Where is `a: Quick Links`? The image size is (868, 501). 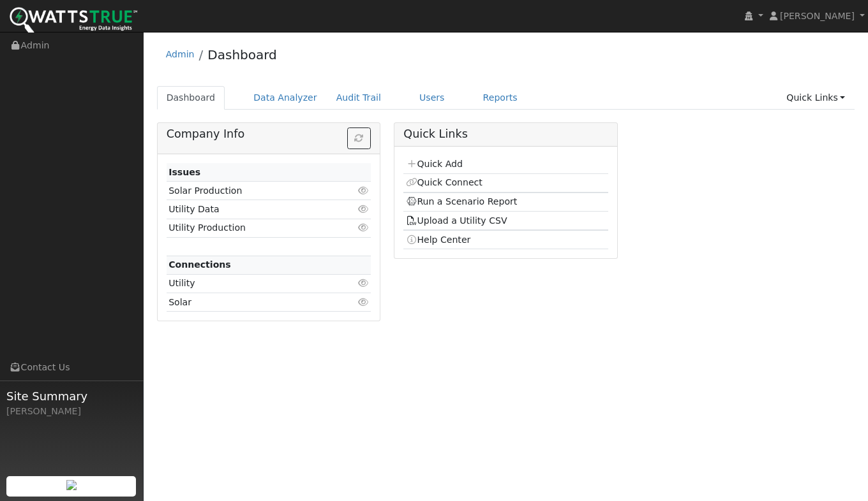
a: Quick Links is located at coordinates (815, 97).